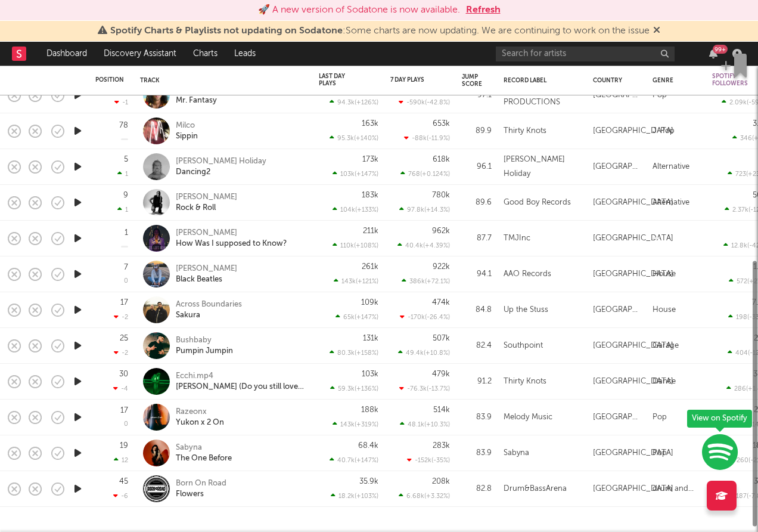  I want to click on div: 110k ( +108 % ), so click(355, 245).